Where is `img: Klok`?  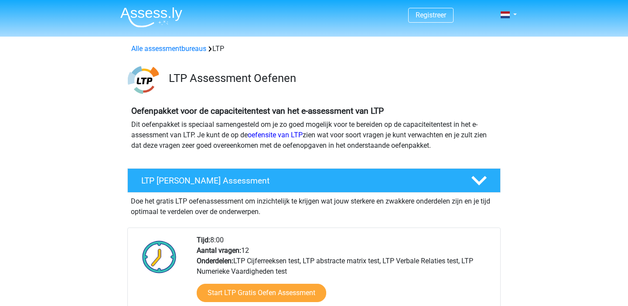 img: Klok is located at coordinates (159, 257).